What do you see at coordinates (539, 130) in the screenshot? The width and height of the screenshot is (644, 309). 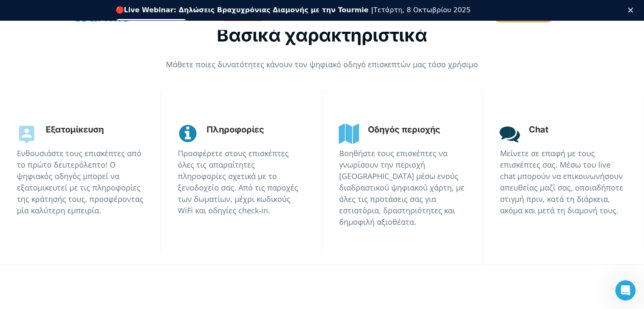 I see `span: Chat` at bounding box center [539, 130].